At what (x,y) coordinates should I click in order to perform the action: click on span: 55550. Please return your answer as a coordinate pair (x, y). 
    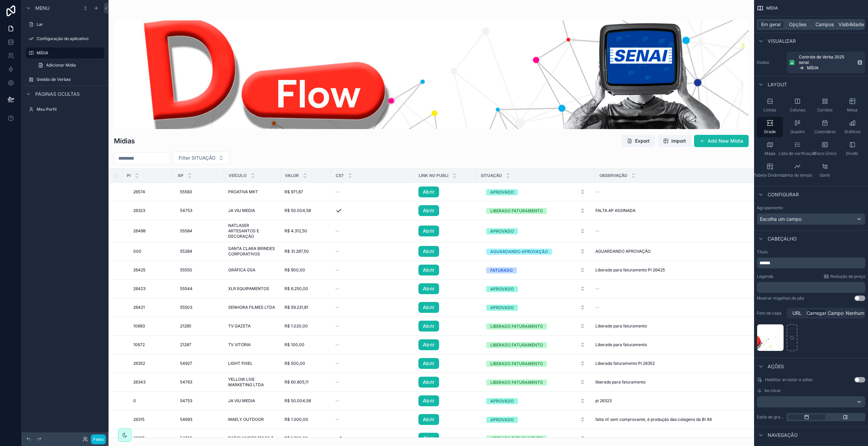
    Looking at the image, I should click on (186, 270).